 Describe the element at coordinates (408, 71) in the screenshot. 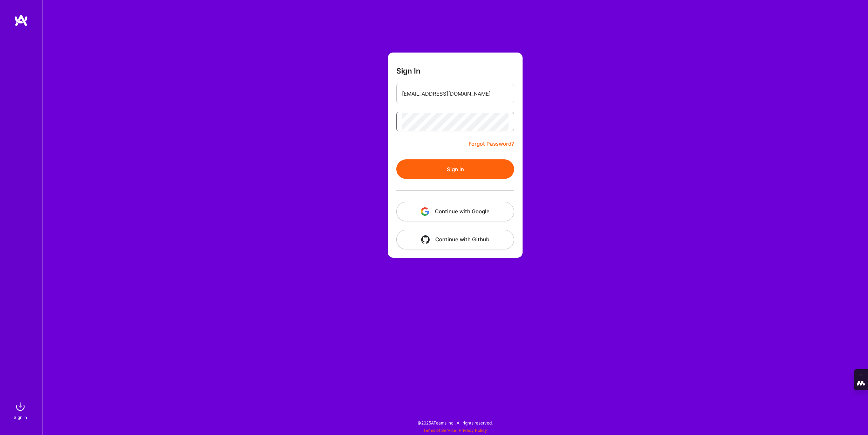

I see `h3: Sign In` at that location.